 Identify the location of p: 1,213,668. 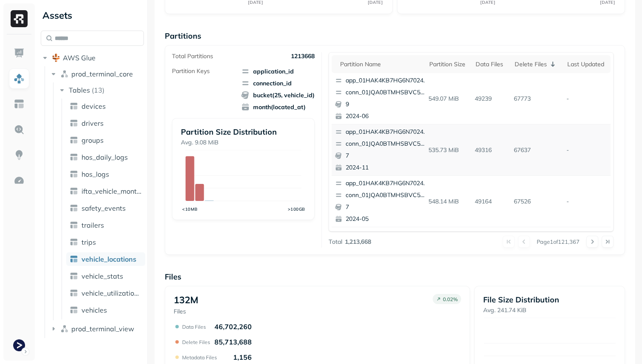
(358, 242).